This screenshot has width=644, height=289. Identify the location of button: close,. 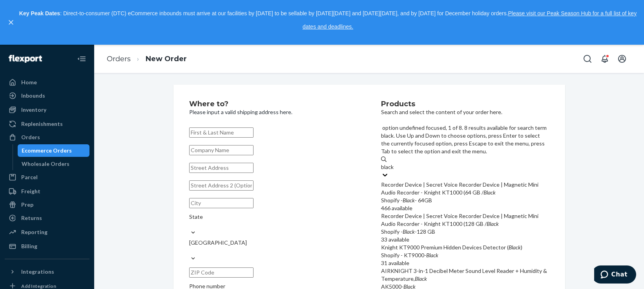
(11, 22).